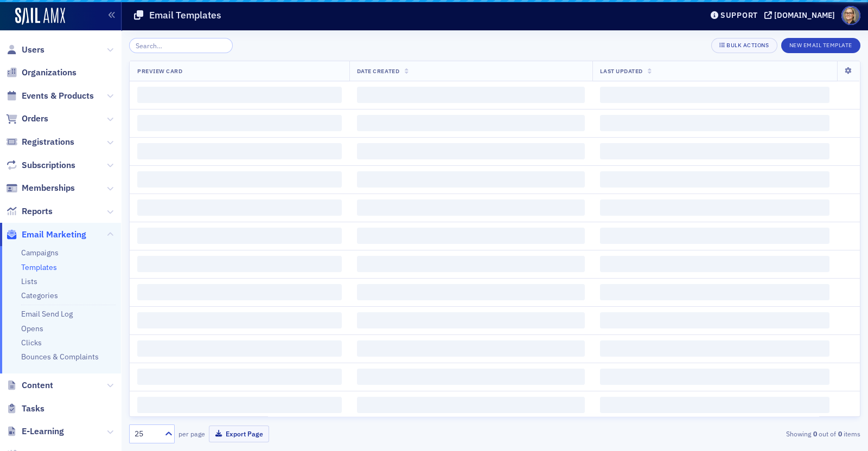 This screenshot has width=868, height=451. What do you see at coordinates (747, 45) in the screenshot?
I see `div: Bulk Actions` at bounding box center [747, 45].